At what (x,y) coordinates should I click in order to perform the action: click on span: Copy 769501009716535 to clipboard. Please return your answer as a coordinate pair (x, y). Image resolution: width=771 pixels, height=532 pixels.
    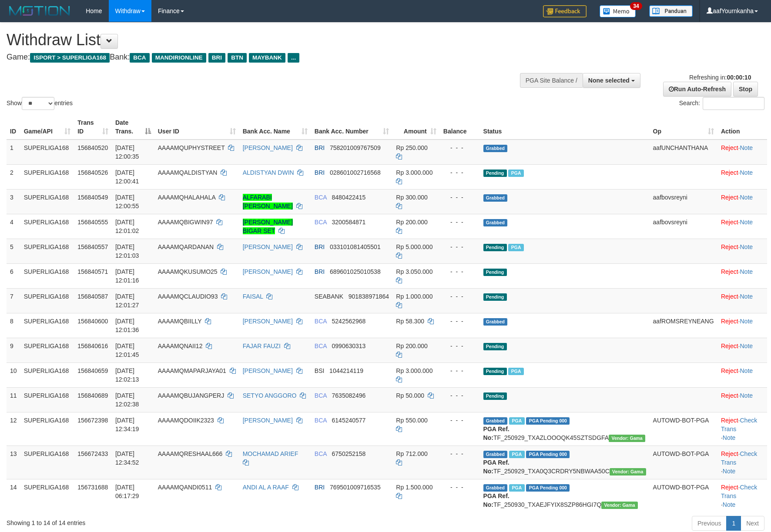
    Looking at the image, I should click on (355, 487).